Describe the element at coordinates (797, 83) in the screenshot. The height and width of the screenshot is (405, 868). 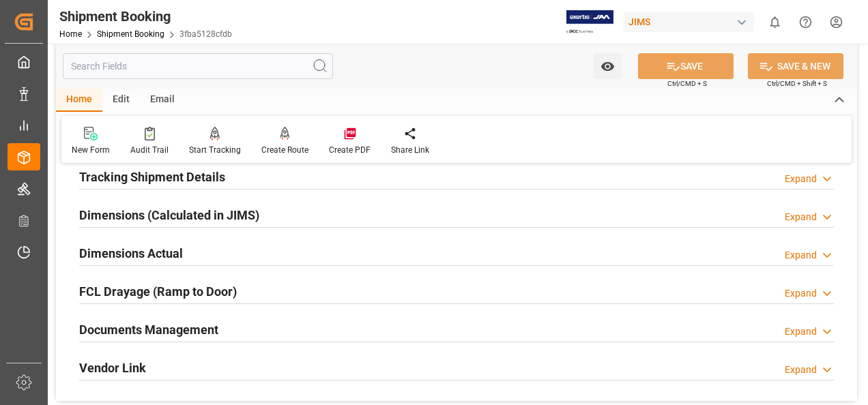
I see `span: Ctrl/CMD + Shift + S` at that location.